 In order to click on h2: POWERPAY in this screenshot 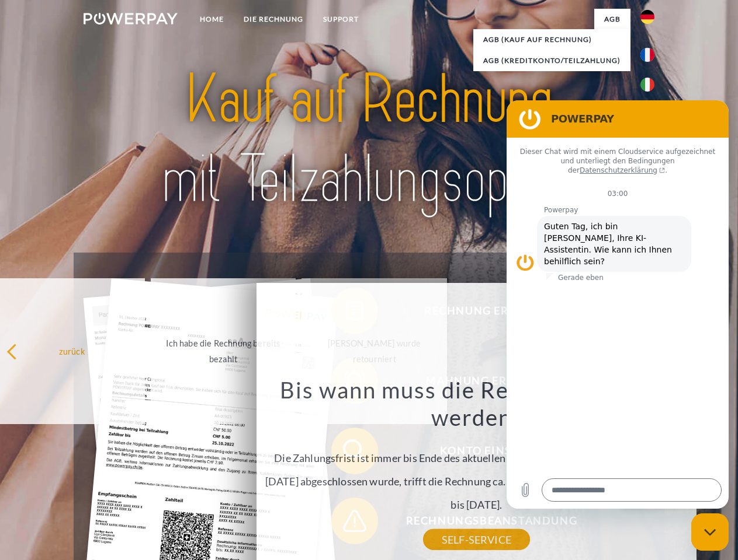, I will do `click(127, 19)`.